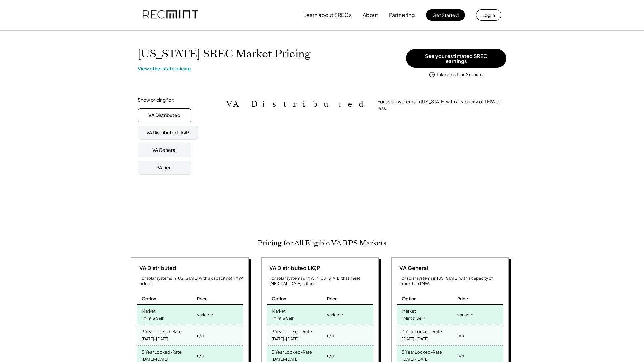 This screenshot has height=362, width=644. I want to click on button: Get Started, so click(446, 15).